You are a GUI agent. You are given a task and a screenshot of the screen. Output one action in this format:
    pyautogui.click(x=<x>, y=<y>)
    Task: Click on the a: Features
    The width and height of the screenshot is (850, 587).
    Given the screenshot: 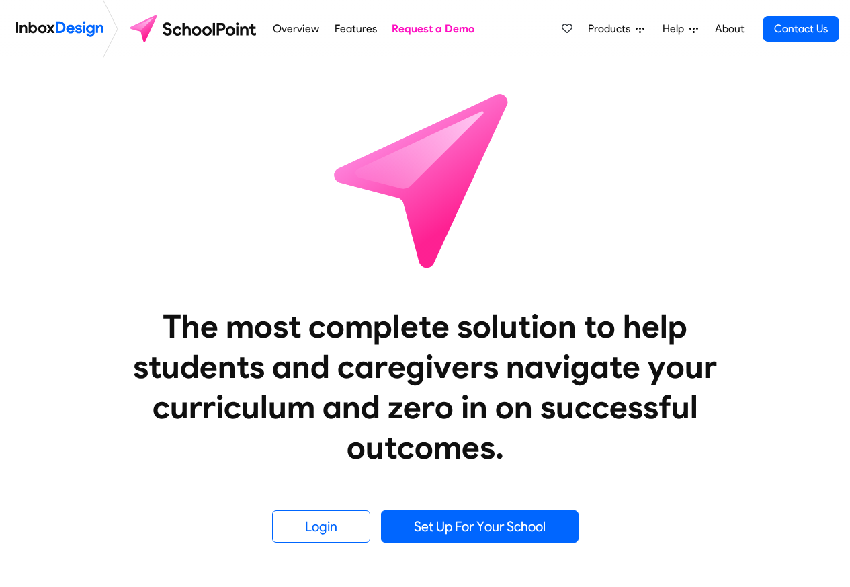 What is the action you would take?
    pyautogui.click(x=356, y=29)
    